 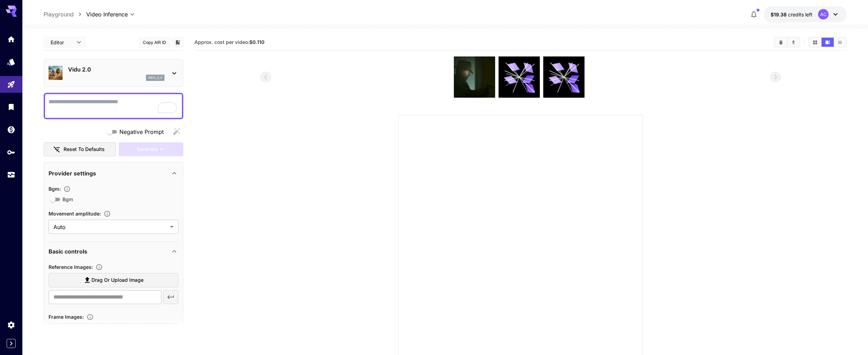 What do you see at coordinates (779, 14) in the screenshot?
I see `span: $19.38` at bounding box center [779, 14].